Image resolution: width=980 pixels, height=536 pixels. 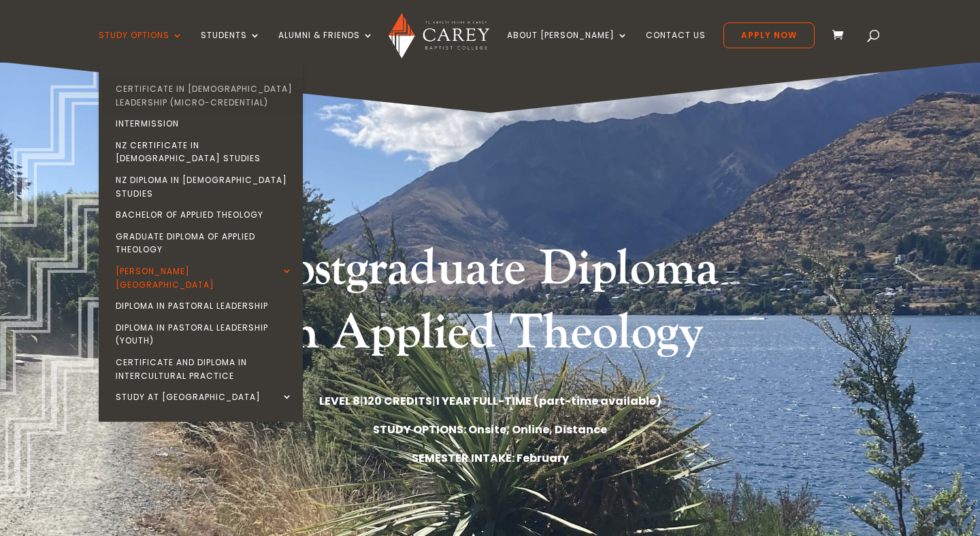 I want to click on a: Alumni & Friends, so click(x=325, y=47).